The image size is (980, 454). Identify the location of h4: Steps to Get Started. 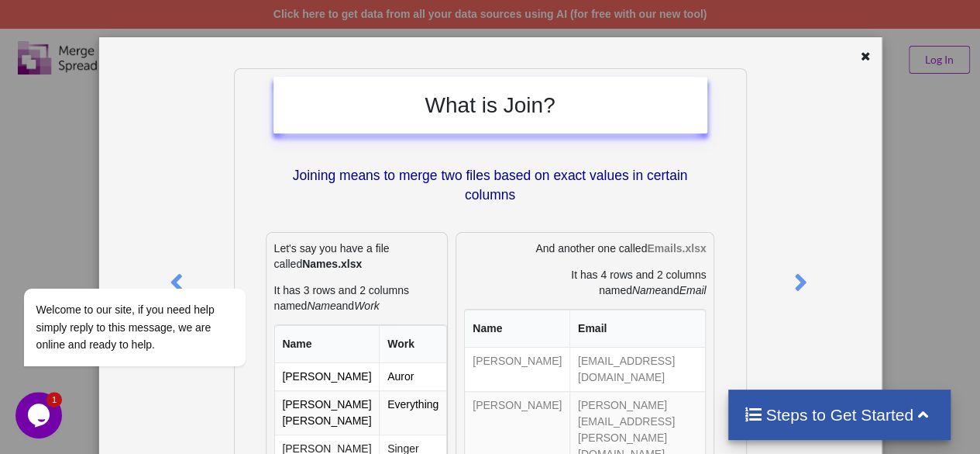
(839, 414).